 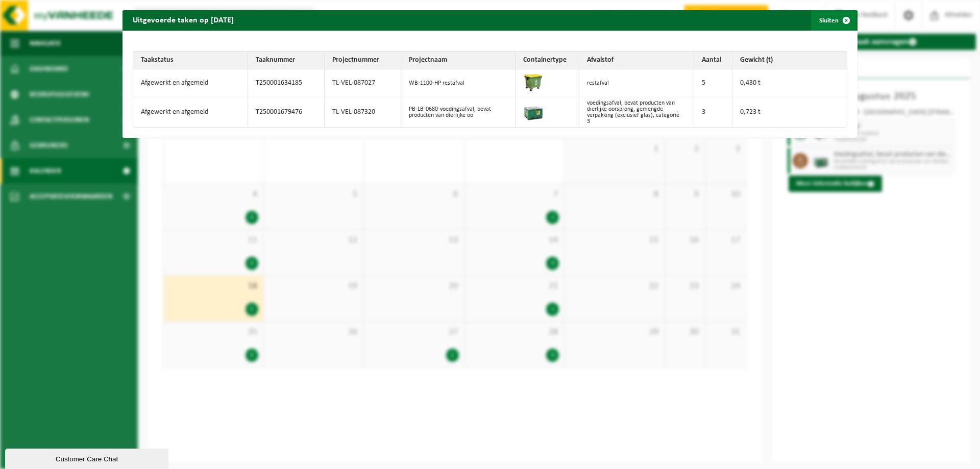 What do you see at coordinates (789, 112) in the screenshot?
I see `td: 0,723 t` at bounding box center [789, 112].